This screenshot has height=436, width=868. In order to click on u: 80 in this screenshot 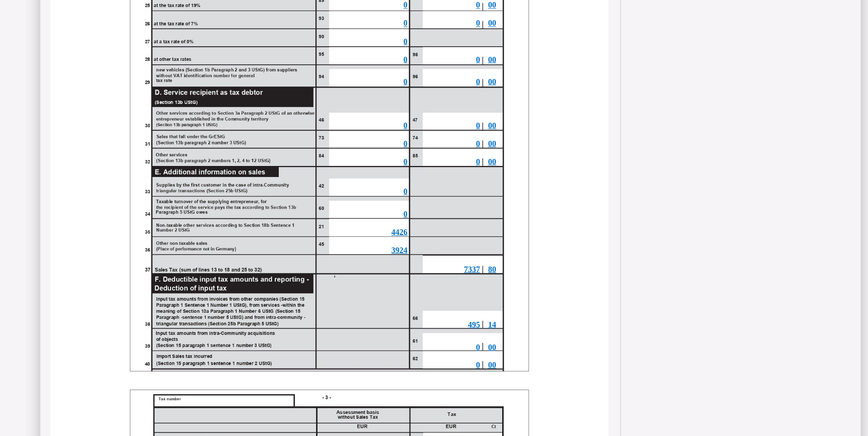, I will do `click(492, 268)`.